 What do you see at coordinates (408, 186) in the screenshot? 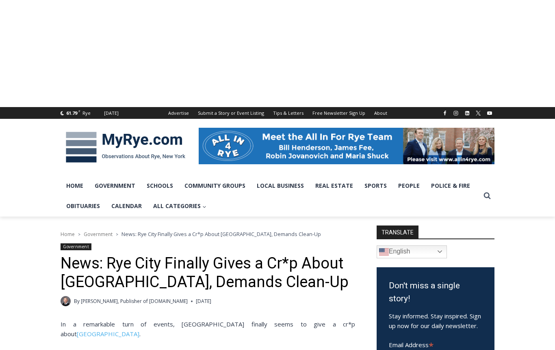
I see `a: People` at bounding box center [408, 186].